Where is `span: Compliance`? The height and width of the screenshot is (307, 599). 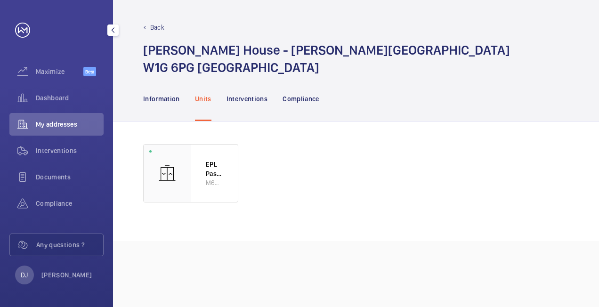 span: Compliance is located at coordinates (70, 204).